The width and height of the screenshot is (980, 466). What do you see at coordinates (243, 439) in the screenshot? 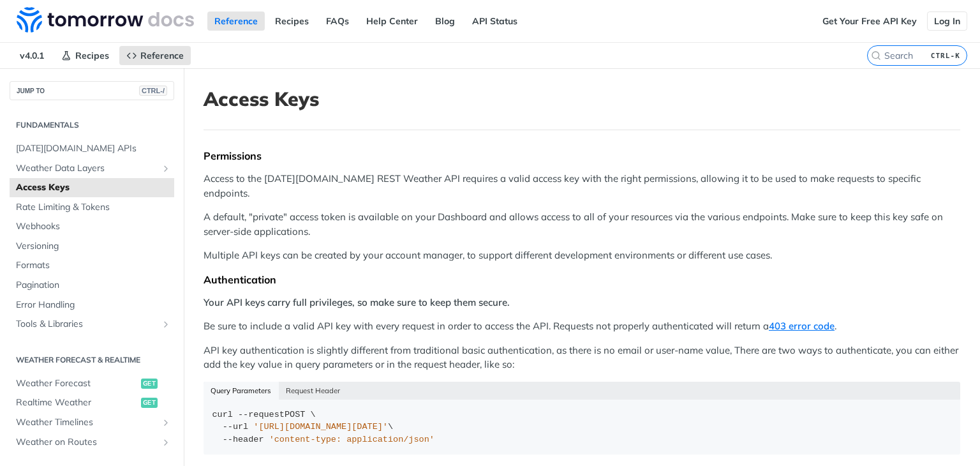
I see `span: --header` at bounding box center [243, 439].